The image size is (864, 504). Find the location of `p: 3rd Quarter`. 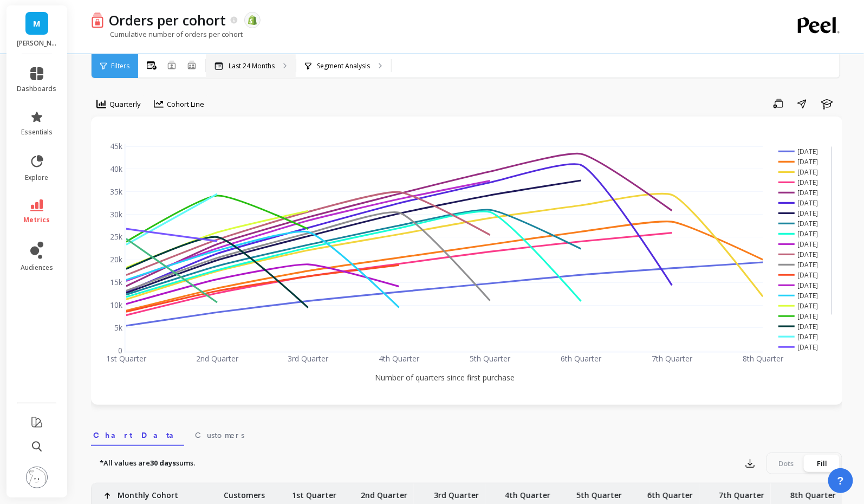

p: 3rd Quarter is located at coordinates (456, 492).